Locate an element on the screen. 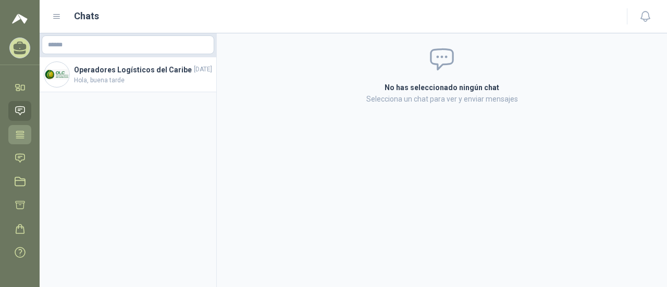 This screenshot has width=667, height=287. img: Logo peakr is located at coordinates (20, 19).